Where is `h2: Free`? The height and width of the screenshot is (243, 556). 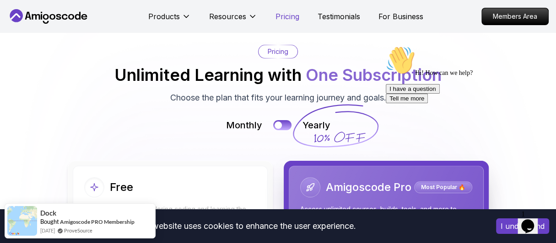
h2: Free is located at coordinates (121, 188).